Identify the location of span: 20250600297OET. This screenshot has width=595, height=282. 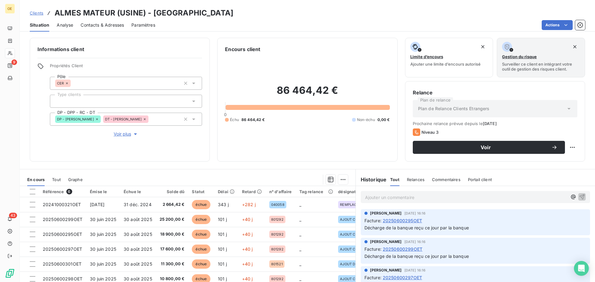
(62, 249).